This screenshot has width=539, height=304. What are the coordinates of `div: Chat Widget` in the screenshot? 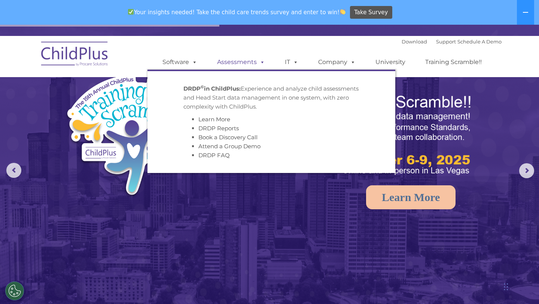 It's located at (520, 286).